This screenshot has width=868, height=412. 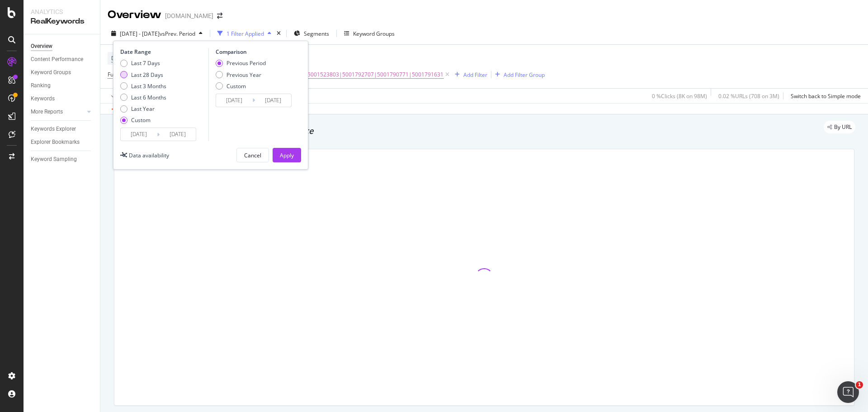 I want to click on div: RealKeywords, so click(x=62, y=21).